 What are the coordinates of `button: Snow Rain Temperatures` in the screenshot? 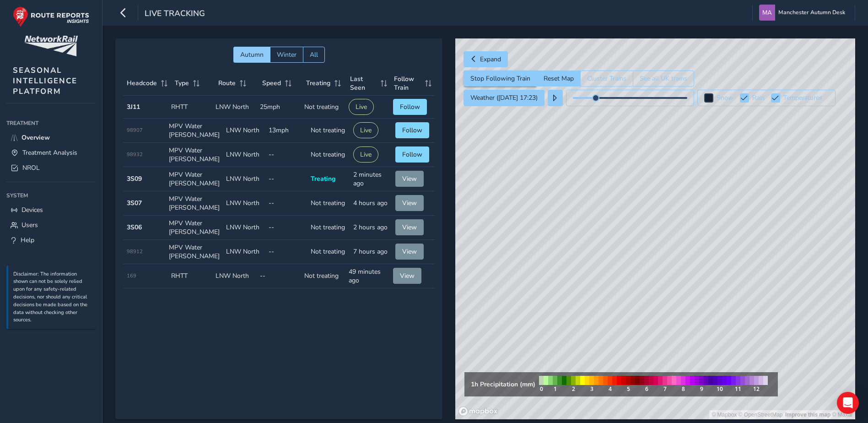 It's located at (766, 98).